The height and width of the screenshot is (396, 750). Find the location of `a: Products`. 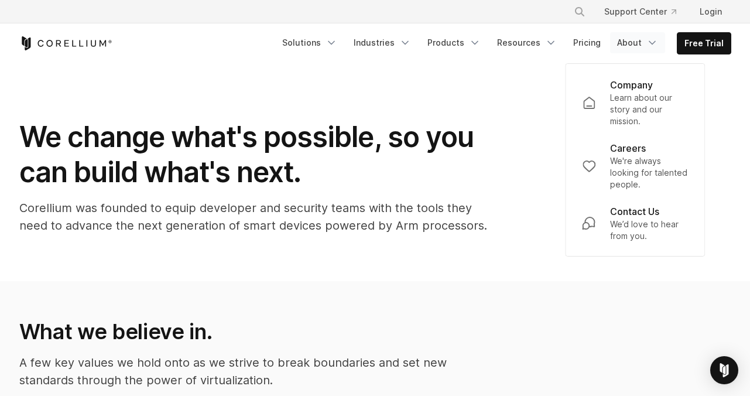

a: Products is located at coordinates (453, 43).